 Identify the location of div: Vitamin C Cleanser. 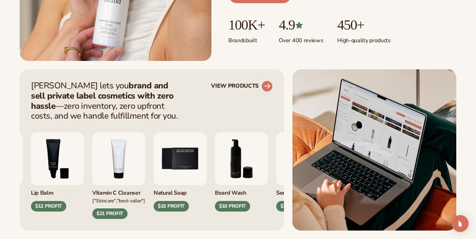
(119, 191).